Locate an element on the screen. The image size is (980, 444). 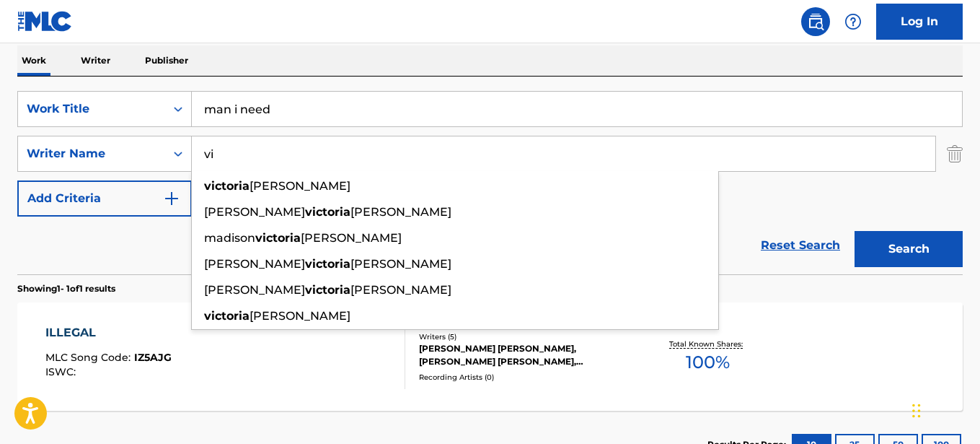
button: Add Criteria is located at coordinates (105, 199).